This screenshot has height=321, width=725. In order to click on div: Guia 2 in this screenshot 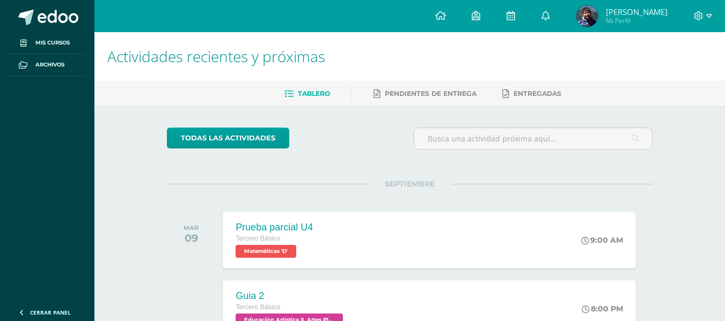, I will do `click(290, 296)`.